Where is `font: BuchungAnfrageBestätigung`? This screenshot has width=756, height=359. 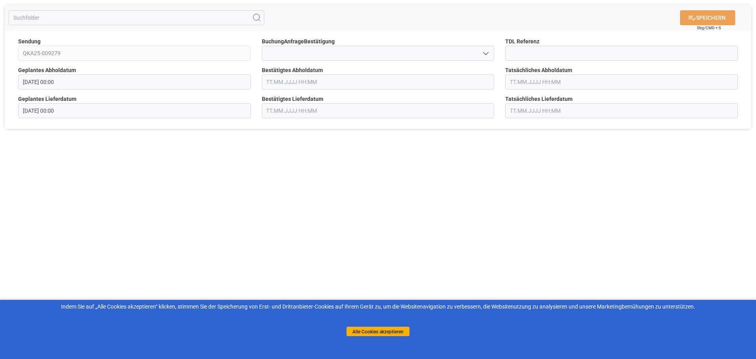 font: BuchungAnfrageBestätigung is located at coordinates (298, 41).